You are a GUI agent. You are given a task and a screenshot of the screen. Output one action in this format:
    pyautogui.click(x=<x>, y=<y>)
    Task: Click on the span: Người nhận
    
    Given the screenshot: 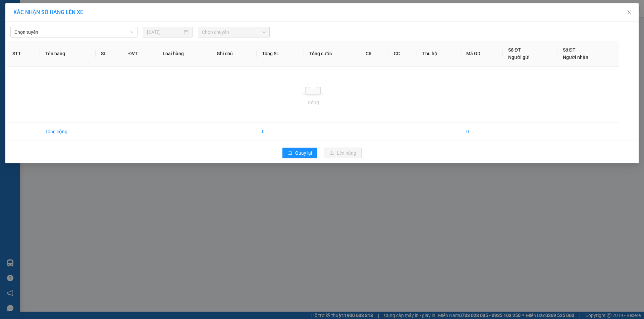 What is the action you would take?
    pyautogui.click(x=576, y=57)
    